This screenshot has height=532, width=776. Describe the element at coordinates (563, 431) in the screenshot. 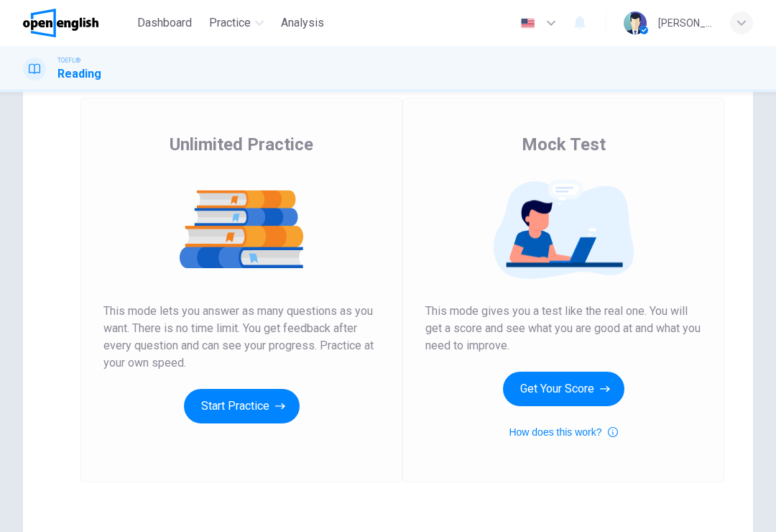

I see `button: How does this work?` at that location.